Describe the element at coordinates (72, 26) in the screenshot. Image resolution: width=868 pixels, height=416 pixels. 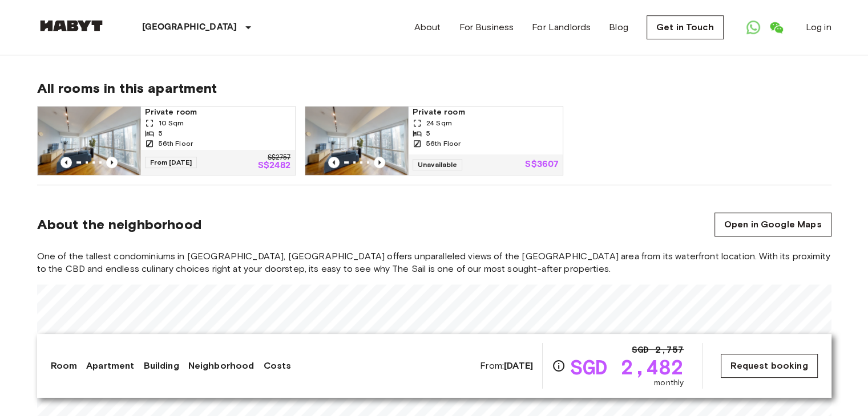
I see `img: Habyt` at that location.